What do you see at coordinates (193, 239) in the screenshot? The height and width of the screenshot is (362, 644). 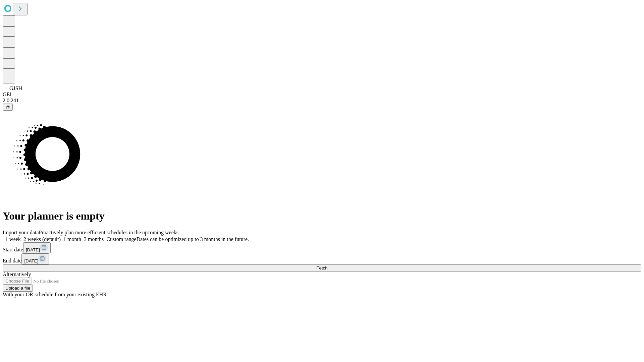 I see `span: Dates can be optimized up to 3 months in the future.` at bounding box center [193, 239].